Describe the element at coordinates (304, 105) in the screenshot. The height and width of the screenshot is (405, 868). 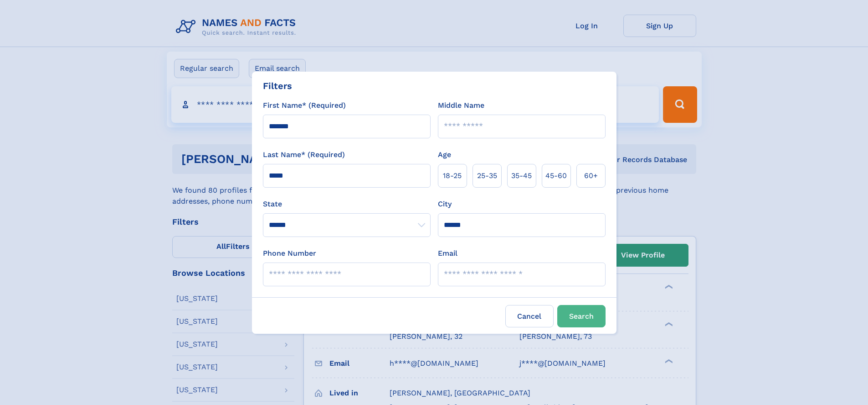
I see `label: First Name* (Required)` at that location.